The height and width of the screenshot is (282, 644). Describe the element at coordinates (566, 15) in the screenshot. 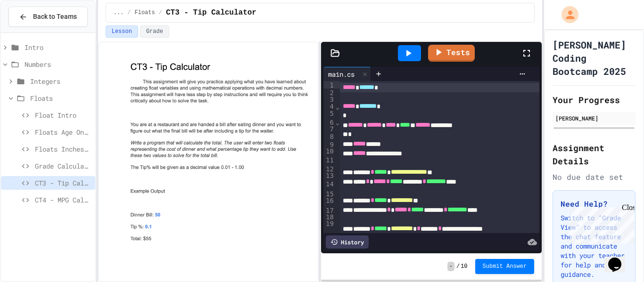

I see `div: My Account` at that location.